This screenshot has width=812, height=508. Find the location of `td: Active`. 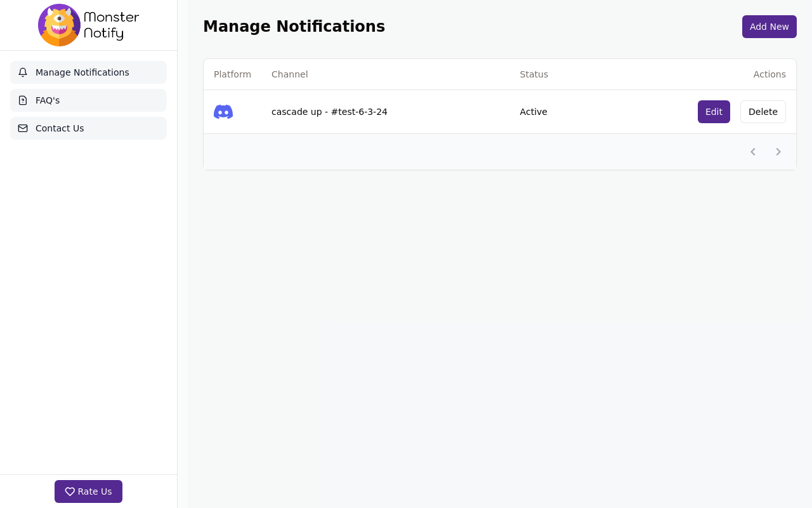

td: Active is located at coordinates (555, 111).